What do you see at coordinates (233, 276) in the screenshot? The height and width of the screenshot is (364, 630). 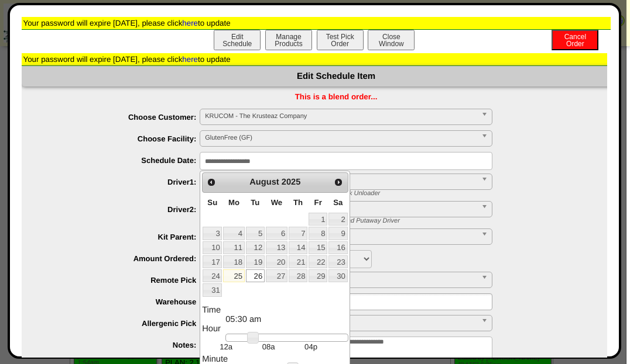 I see `a: 25` at bounding box center [233, 276].